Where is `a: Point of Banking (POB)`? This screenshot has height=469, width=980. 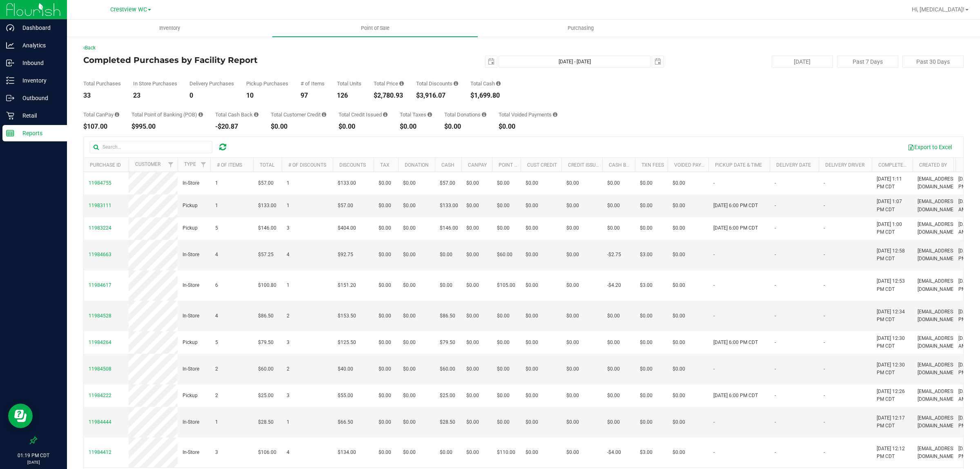
a: Point of Banking (POB) is located at coordinates (528, 165).